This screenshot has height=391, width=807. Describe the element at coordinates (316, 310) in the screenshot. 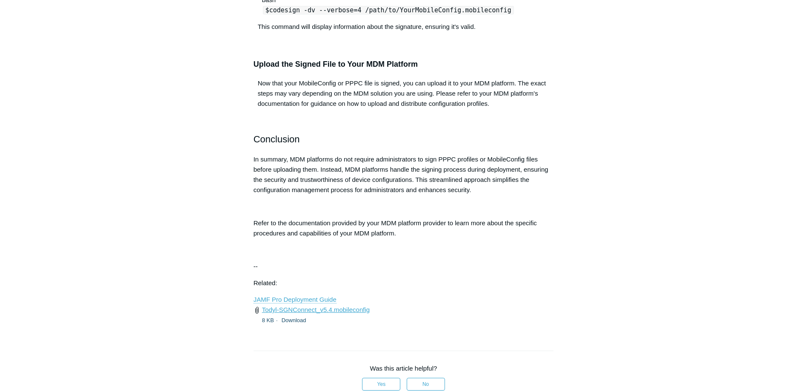

I see `a: Todyl-SGNConnect_v5.4.mobileconfig` at that location.